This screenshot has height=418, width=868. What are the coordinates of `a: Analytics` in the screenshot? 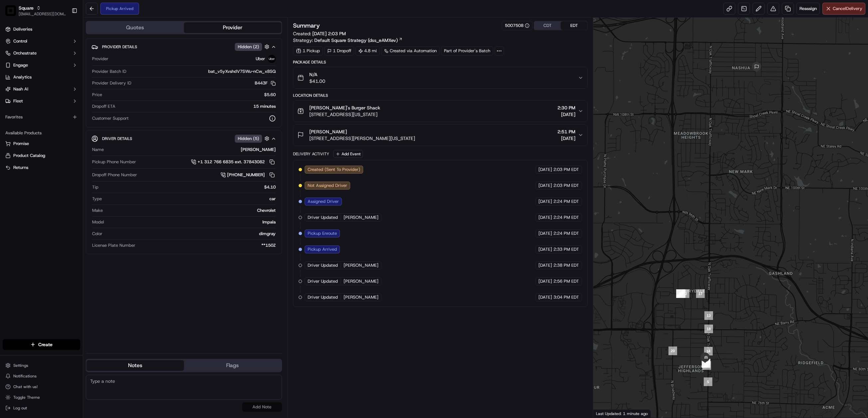 It's located at (42, 77).